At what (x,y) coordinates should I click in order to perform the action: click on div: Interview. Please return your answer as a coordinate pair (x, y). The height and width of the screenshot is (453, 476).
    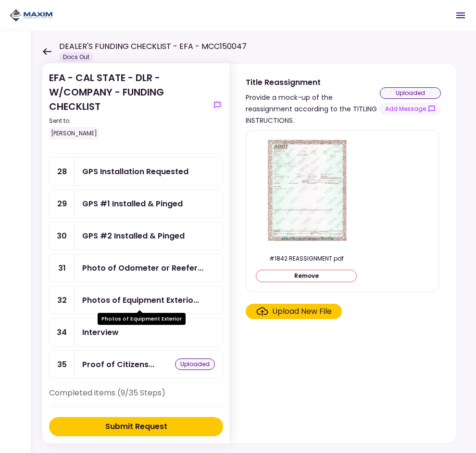
    Looking at the image, I should click on (100, 332).